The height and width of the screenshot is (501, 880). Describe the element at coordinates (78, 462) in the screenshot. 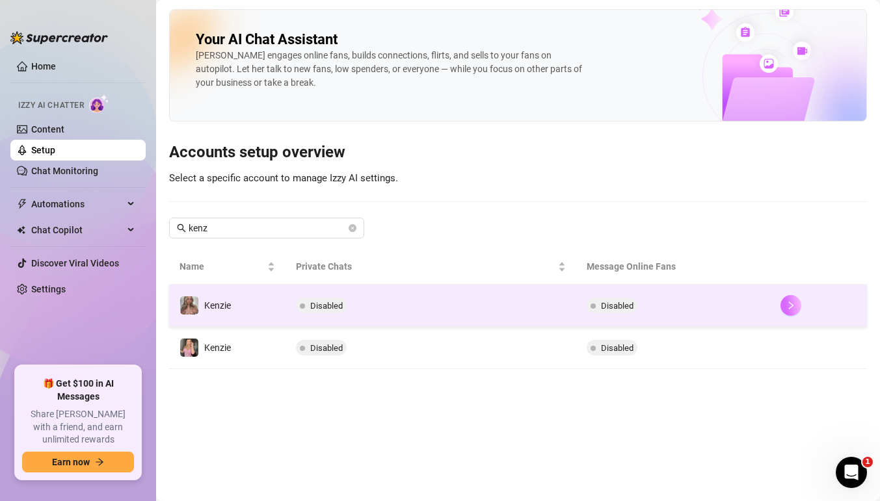

I see `button: Earn nowarrow-right` at that location.